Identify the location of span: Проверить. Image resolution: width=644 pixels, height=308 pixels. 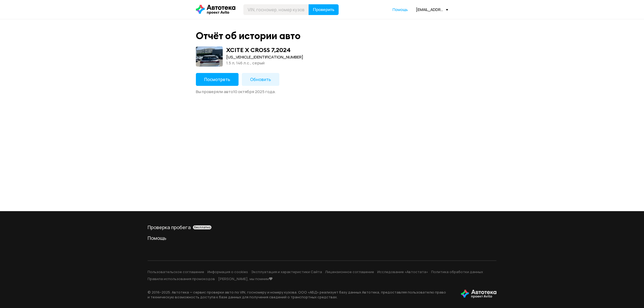
(324, 10).